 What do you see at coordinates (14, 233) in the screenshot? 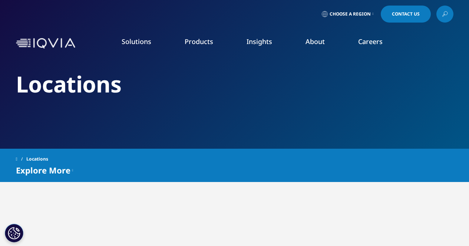
I see `button: Cookie Settings` at bounding box center [14, 233].